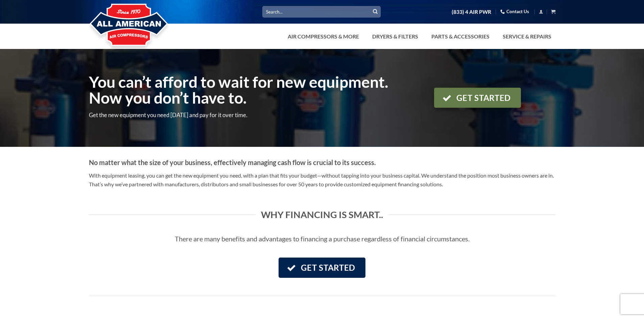 The height and width of the screenshot is (319, 644). Describe the element at coordinates (322, 239) in the screenshot. I see `h3: There are many benefits and advantages to financing a purchase regardless of financial circumstan...` at that location.